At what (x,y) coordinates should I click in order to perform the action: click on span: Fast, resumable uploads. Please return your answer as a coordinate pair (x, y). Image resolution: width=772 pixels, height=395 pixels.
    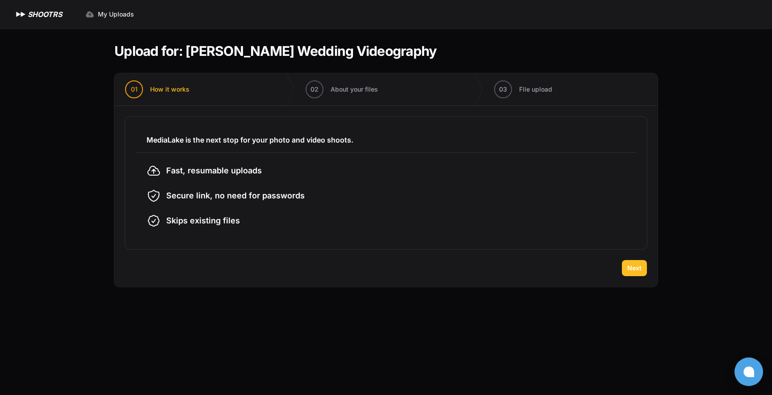
    Looking at the image, I should click on (214, 171).